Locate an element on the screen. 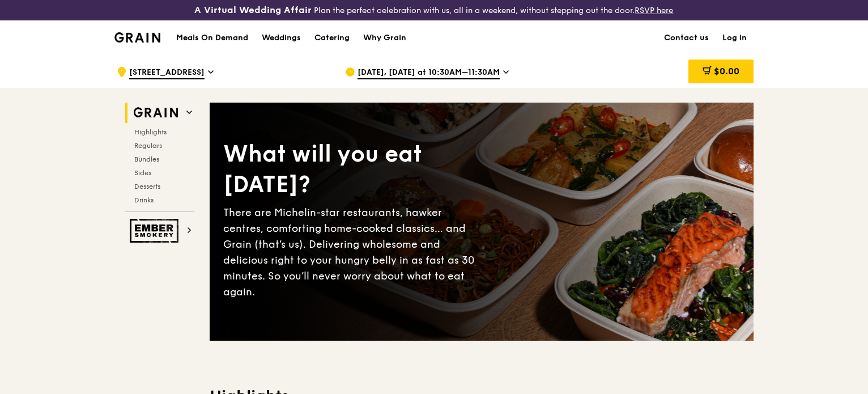 The height and width of the screenshot is (394, 868). a: Contact us is located at coordinates (686, 38).